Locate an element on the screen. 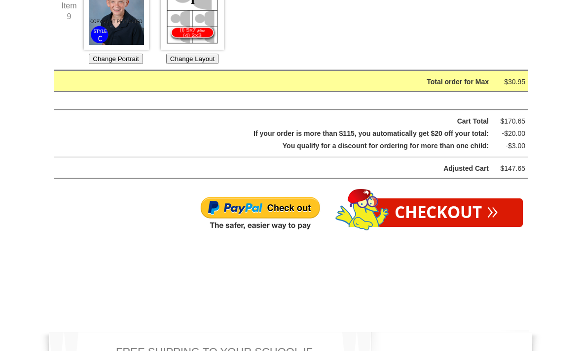 Image resolution: width=582 pixels, height=351 pixels. div: Cart Total is located at coordinates (284, 121).